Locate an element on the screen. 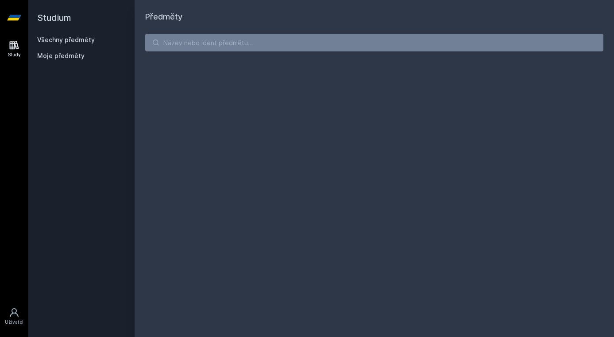 The image size is (614, 337). span: Moje předměty is located at coordinates (61, 56).